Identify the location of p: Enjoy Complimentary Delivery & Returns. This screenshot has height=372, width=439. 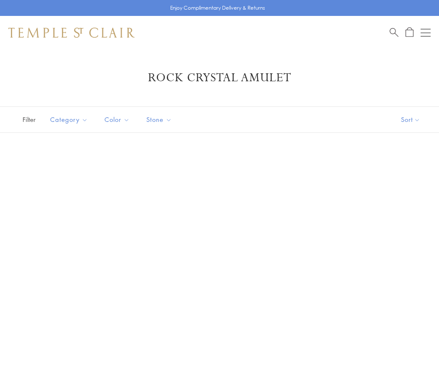
(218, 8).